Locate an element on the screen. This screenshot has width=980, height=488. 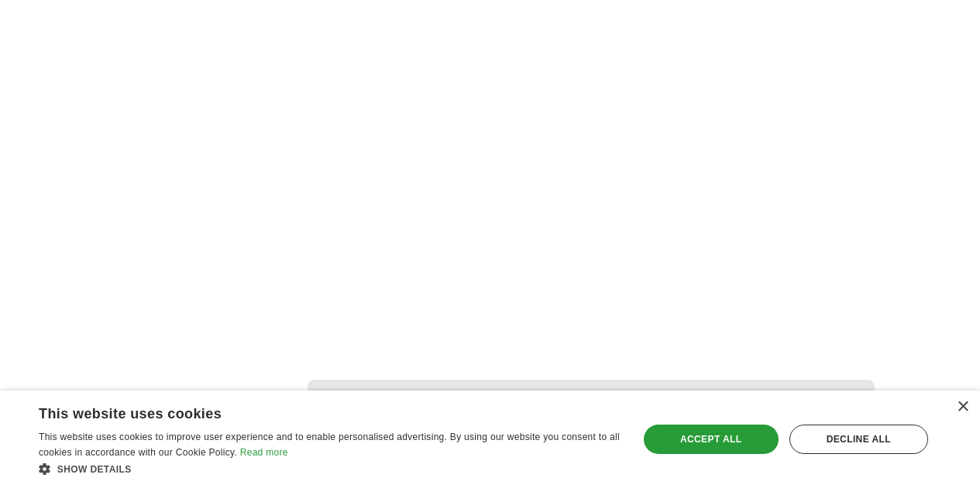
div: Accept all is located at coordinates (711, 440).